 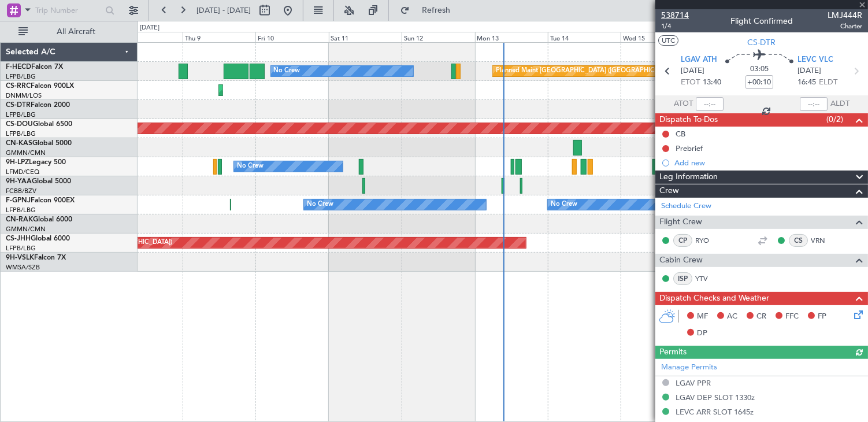 I want to click on span: ELDT, so click(x=828, y=82).